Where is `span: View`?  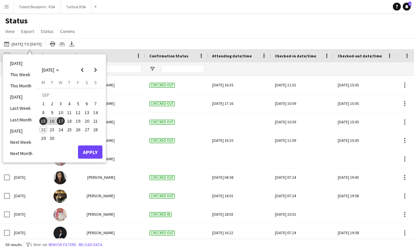 span: View is located at coordinates (10, 31).